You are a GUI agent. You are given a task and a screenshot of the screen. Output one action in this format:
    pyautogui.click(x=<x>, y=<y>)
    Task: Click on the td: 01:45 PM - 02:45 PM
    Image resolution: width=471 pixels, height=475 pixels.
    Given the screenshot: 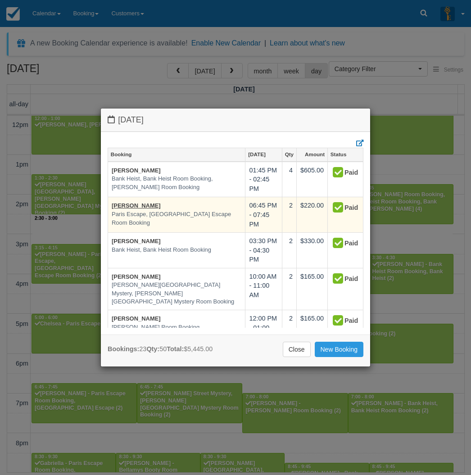 What is the action you would take?
    pyautogui.click(x=264, y=179)
    